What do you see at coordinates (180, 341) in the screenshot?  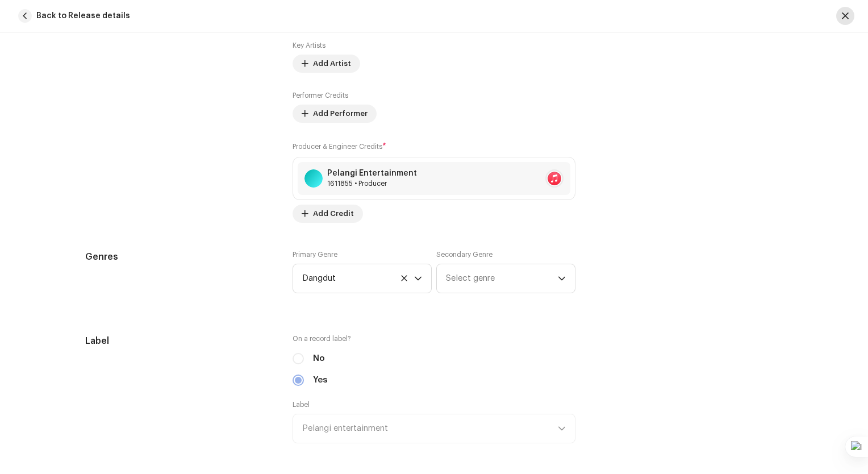 I see `h5: Label` at bounding box center [180, 341].